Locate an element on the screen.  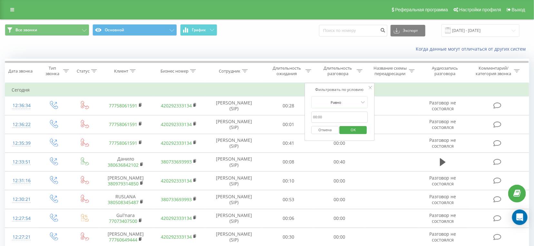
td: 00:40 is located at coordinates (339, 162).